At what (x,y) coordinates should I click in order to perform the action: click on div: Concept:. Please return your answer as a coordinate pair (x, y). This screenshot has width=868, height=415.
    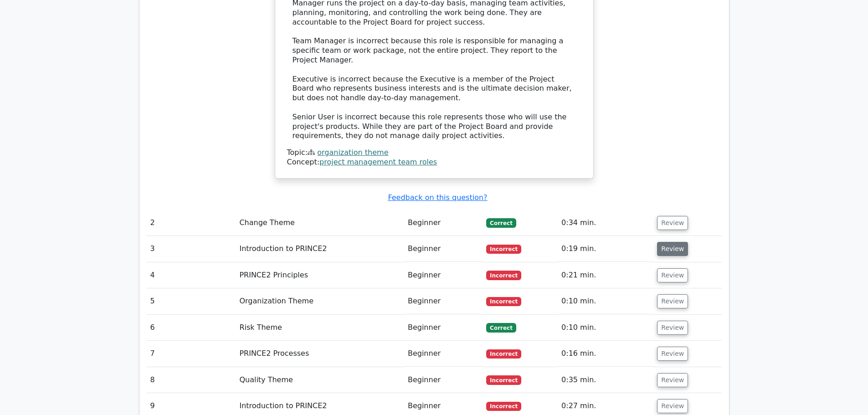
    Looking at the image, I should click on (434, 163).